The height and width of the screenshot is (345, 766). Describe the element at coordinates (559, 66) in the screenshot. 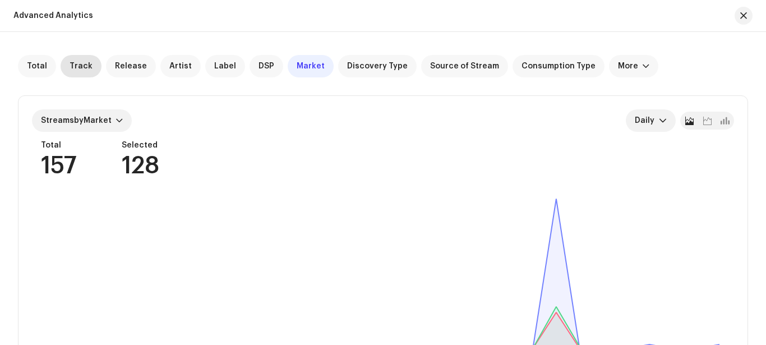

I see `span: Consumption Type` at that location.